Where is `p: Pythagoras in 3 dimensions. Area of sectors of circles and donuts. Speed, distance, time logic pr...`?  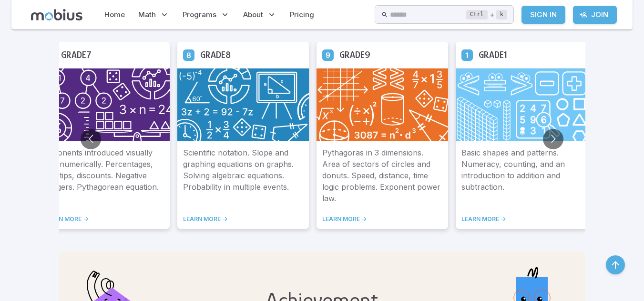 p: Pythagoras in 3 dimensions. Area of sectors of circles and donuts. Speed, distance, time logic pr... is located at coordinates (382, 176).